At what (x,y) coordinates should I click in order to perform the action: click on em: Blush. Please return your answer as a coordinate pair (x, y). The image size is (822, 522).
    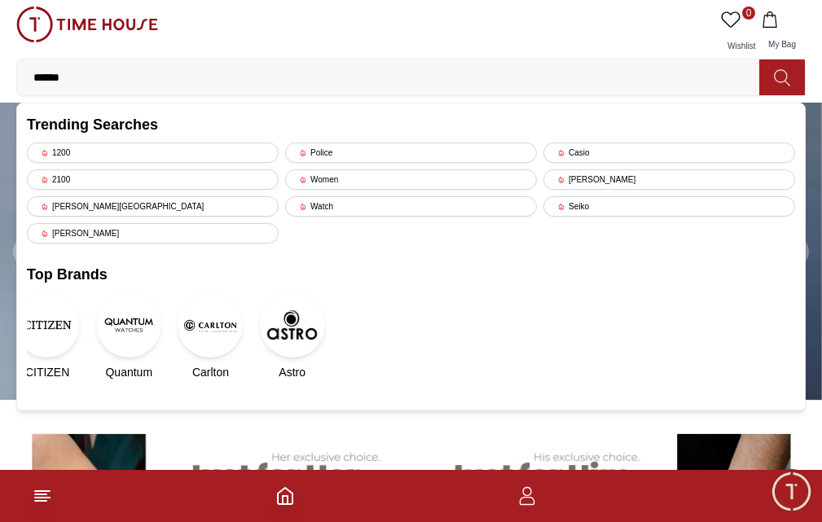
    Looking at the image, I should click on (100, 257).